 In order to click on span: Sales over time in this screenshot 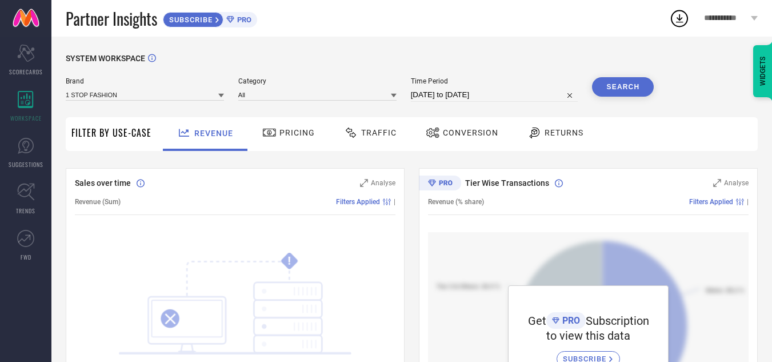, I will do `click(103, 183)`.